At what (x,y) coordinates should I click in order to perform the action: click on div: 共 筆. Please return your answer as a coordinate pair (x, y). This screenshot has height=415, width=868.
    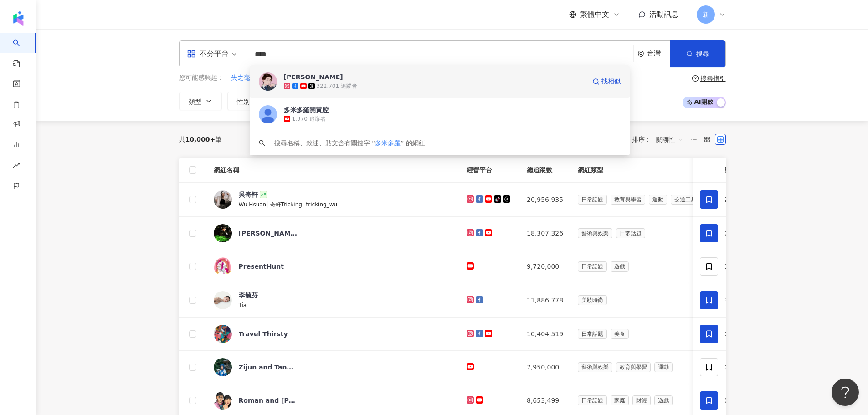
    Looking at the image, I should click on (200, 139).